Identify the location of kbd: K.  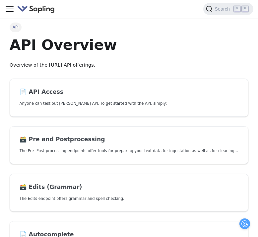
(245, 9).